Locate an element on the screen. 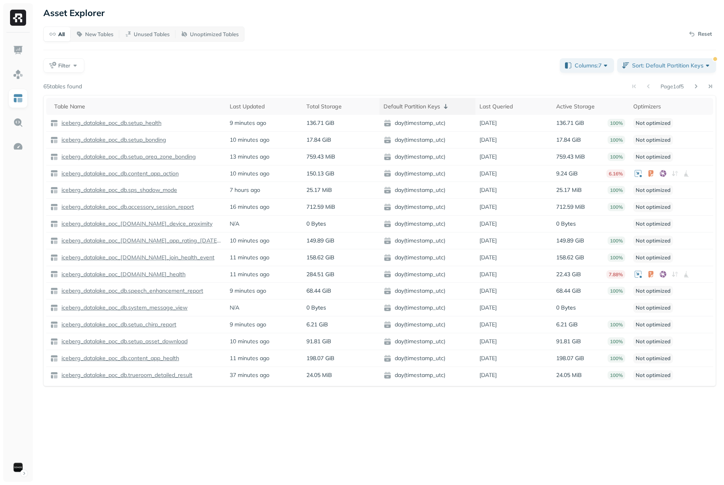 The width and height of the screenshot is (724, 485). p: 284.51 GiB is located at coordinates (320, 274).